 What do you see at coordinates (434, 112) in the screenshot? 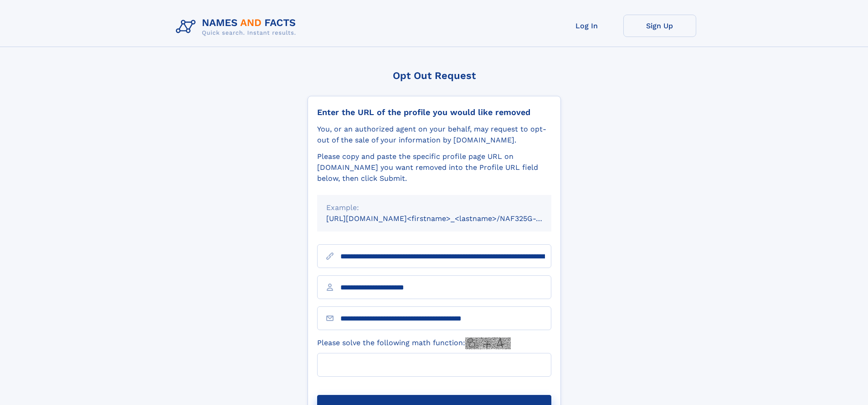
I see `div: Enter the URL of the profile you would like removed` at bounding box center [434, 112].